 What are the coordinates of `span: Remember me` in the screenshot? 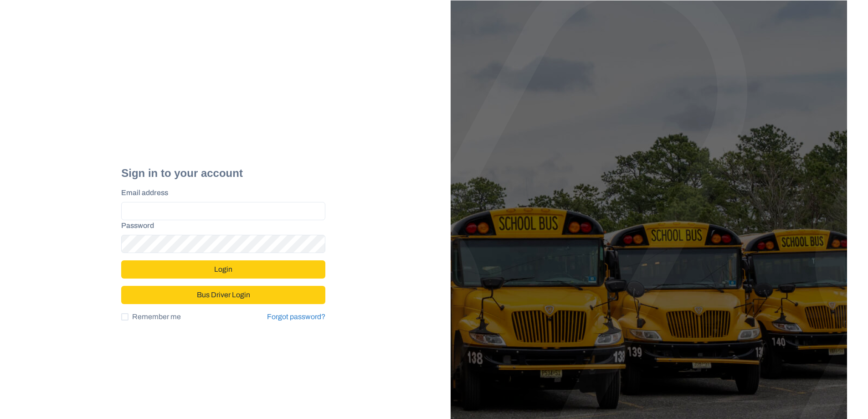 It's located at (157, 317).